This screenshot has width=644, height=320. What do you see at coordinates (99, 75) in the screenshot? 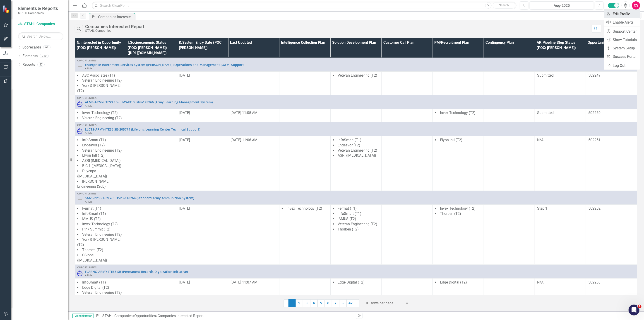
I see `span: ASC Associates (T1)` at bounding box center [99, 75].